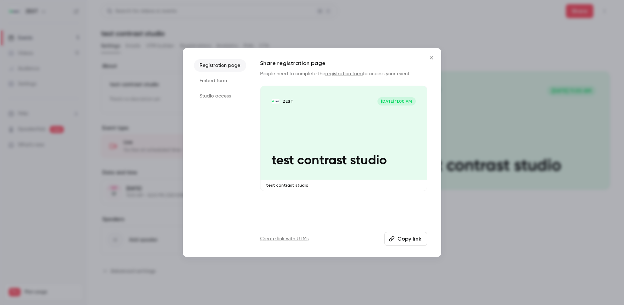 This screenshot has width=624, height=305. Describe the element at coordinates (344, 74) in the screenshot. I see `a: registration form` at that location.